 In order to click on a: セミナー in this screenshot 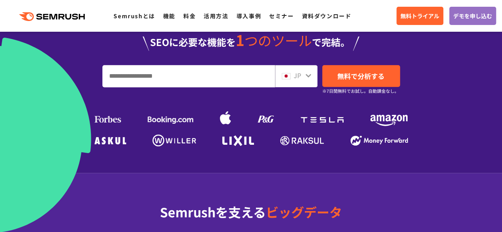, I will do `click(281, 16)`.